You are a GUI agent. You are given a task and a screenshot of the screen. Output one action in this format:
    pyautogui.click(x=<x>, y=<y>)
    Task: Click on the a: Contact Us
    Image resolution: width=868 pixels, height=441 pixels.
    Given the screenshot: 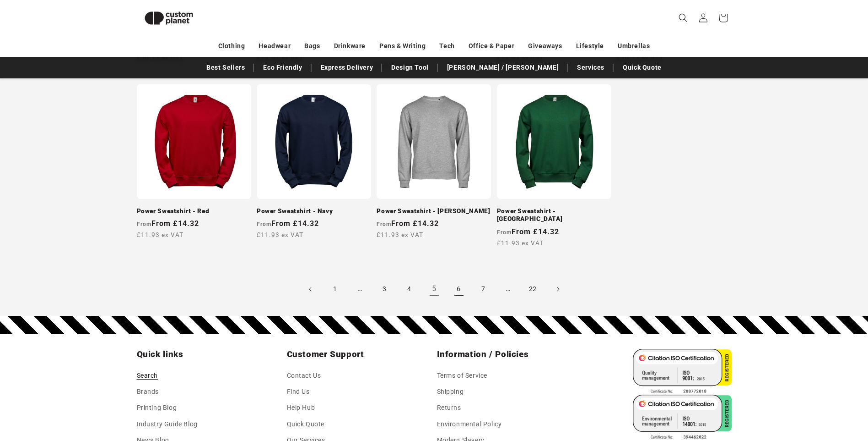 What is the action you would take?
    pyautogui.click(x=304, y=377)
    